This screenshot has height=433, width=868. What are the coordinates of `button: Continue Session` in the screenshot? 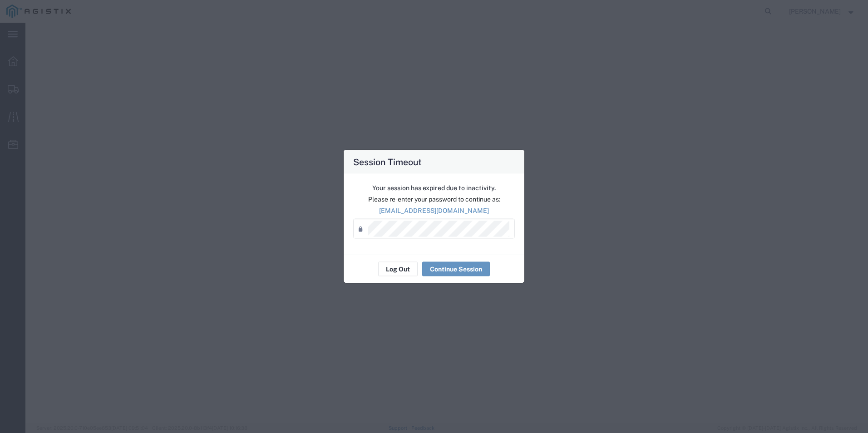 It's located at (456, 270).